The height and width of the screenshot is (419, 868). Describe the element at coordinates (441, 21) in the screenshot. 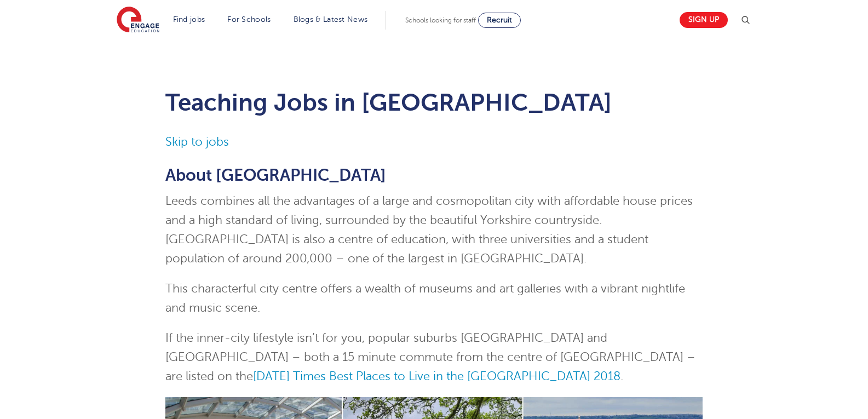

I see `span: Schools looking for staff` at that location.